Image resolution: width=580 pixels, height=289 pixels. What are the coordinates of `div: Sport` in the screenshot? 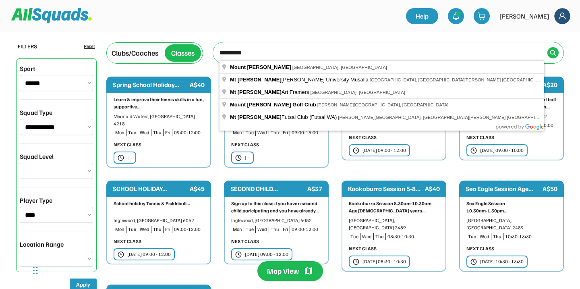 It's located at (27, 69).